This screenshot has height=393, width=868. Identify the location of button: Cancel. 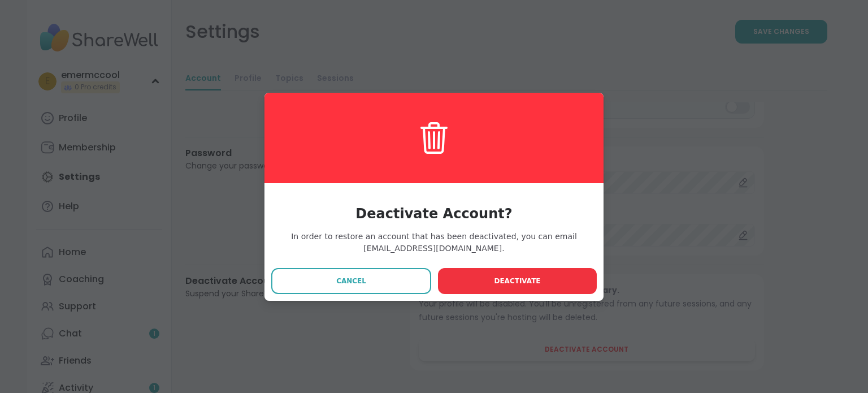
(351, 281).